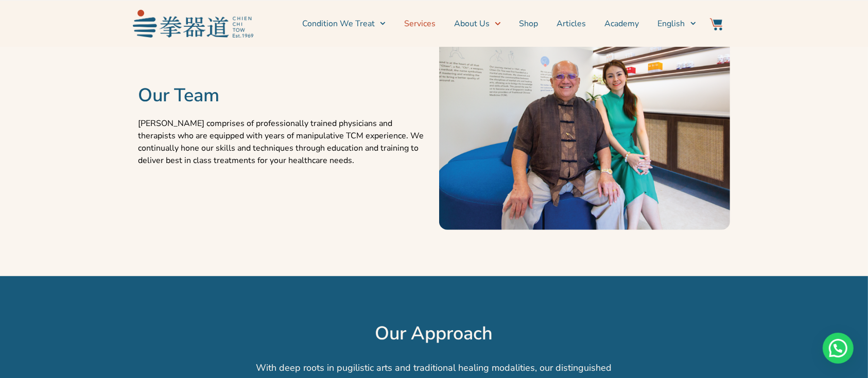 Image resolution: width=868 pixels, height=378 pixels. I want to click on a: Shop, so click(529, 24).